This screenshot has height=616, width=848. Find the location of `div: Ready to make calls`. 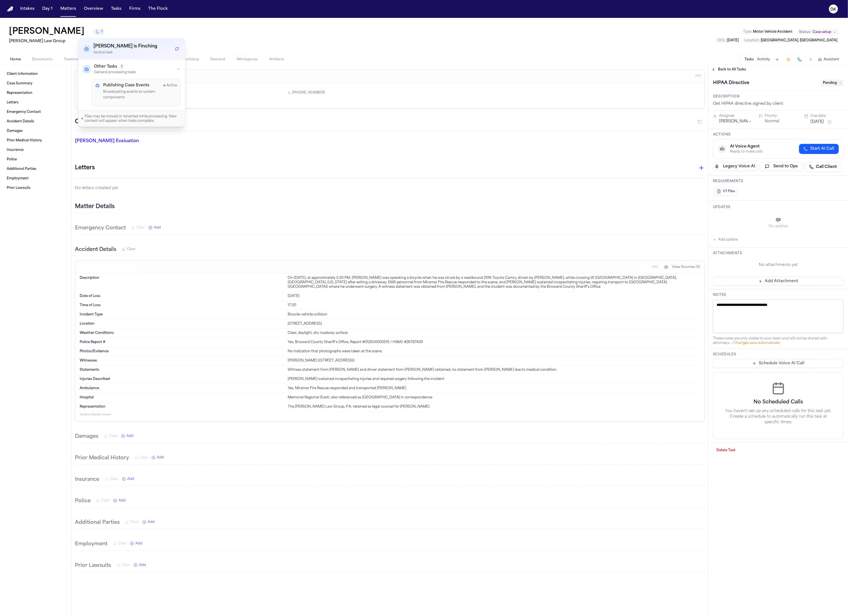

div: Ready to make calls is located at coordinates (746, 151).